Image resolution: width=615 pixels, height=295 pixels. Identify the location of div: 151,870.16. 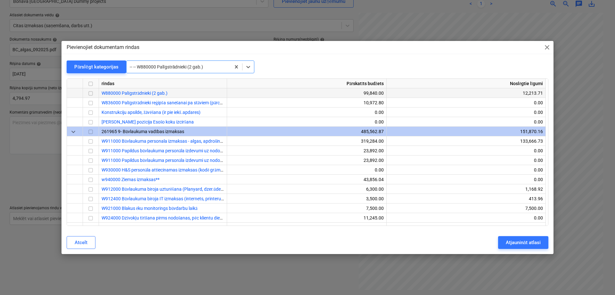
(466, 132).